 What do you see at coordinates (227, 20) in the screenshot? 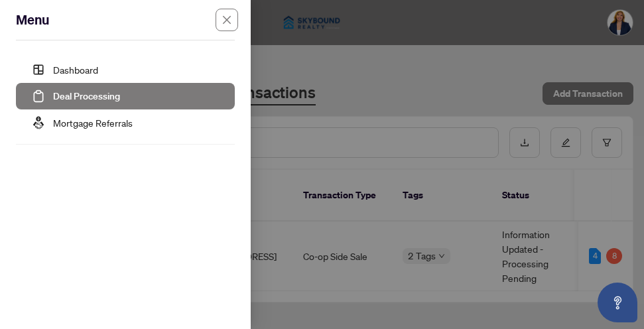
I see `span: close` at bounding box center [227, 20].